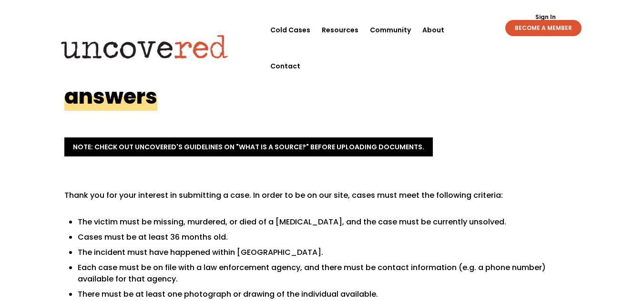  I want to click on a: Cold Cases, so click(290, 30).